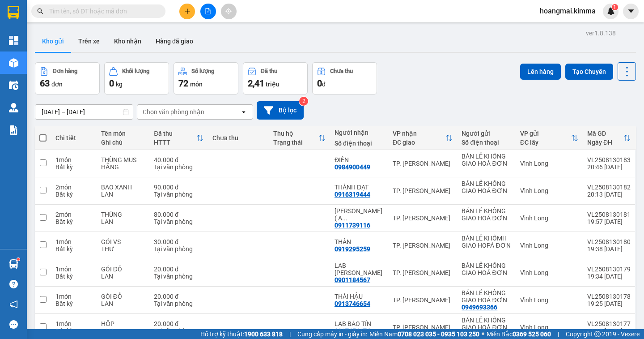 This screenshot has height=339, width=644. I want to click on div: Trạng thái, so click(296, 143).